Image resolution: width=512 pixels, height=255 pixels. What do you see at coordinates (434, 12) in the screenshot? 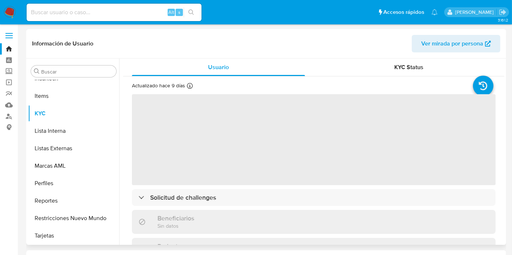
I see `a: Notificaciones` at bounding box center [434, 12].